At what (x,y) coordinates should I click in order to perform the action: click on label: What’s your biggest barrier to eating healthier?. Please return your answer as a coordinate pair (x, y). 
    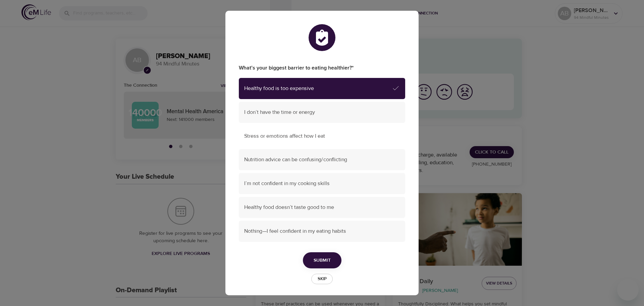
    Looking at the image, I should click on (322, 68).